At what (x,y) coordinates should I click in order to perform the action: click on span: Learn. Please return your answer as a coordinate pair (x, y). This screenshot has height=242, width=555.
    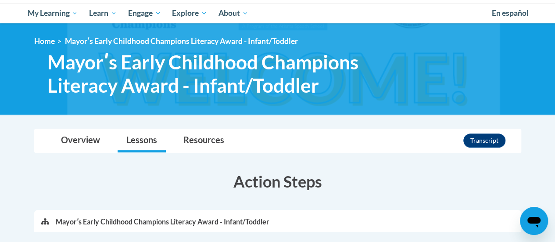
    Looking at the image, I should click on (103, 13).